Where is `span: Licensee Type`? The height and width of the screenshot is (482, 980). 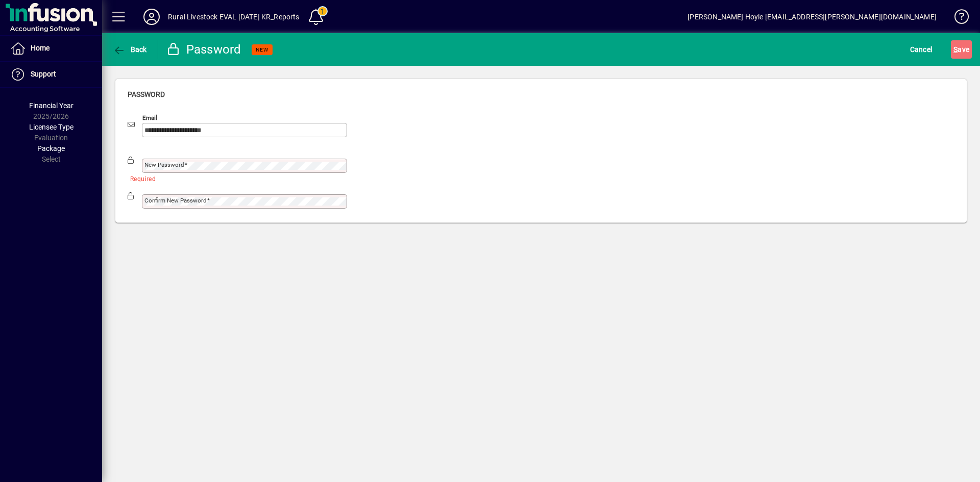
span: Licensee Type is located at coordinates (51, 127).